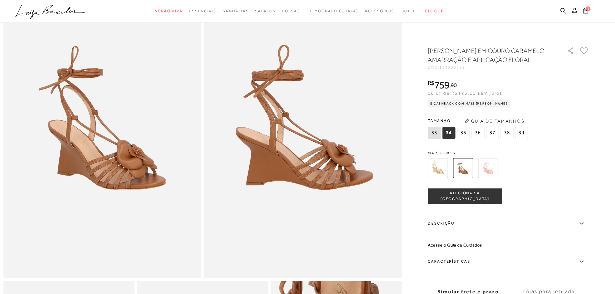 The width and height of the screenshot is (615, 294). What do you see at coordinates (291, 11) in the screenshot?
I see `span: Bolsas` at bounding box center [291, 11].